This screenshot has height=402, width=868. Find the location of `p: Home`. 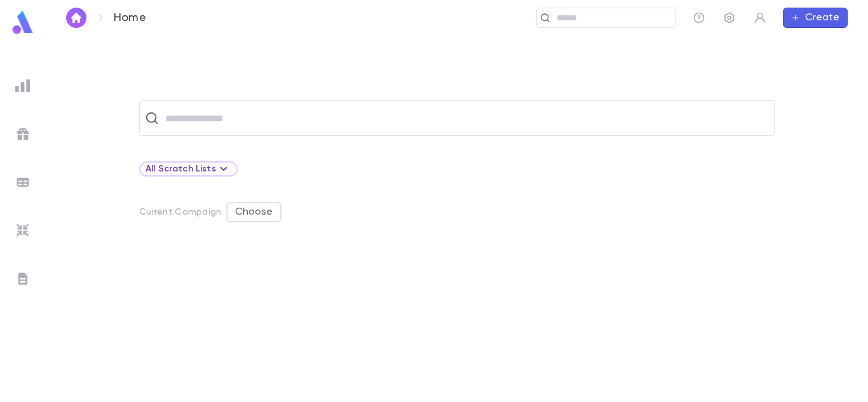

p: Home is located at coordinates (129, 18).